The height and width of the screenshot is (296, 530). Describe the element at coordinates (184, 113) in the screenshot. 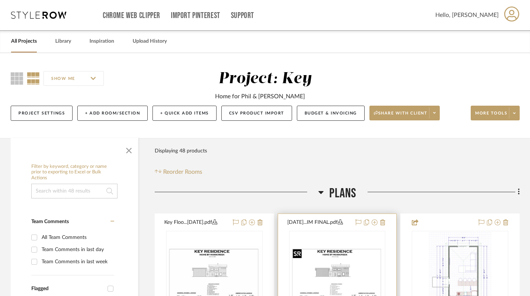

I see `button: + Quick Add Items` at that location.